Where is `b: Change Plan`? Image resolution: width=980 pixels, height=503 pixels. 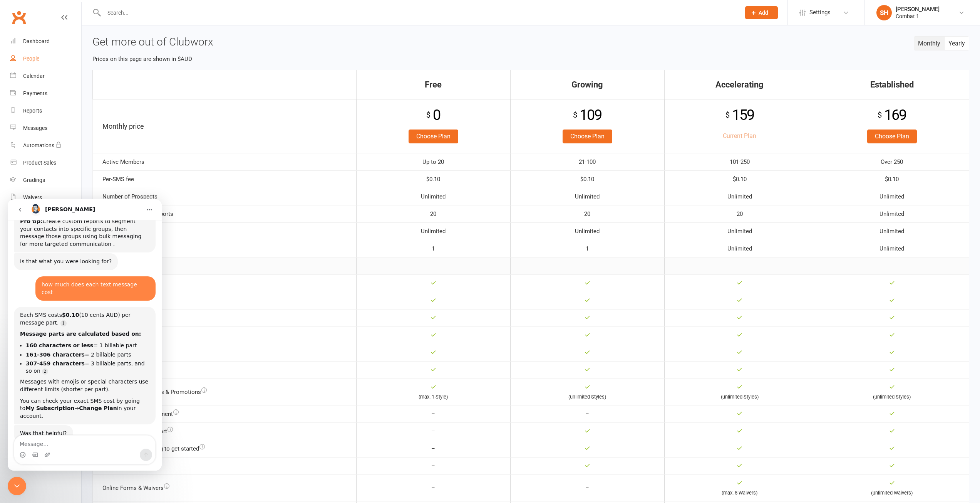
b: Change Plan is located at coordinates (90, 209).